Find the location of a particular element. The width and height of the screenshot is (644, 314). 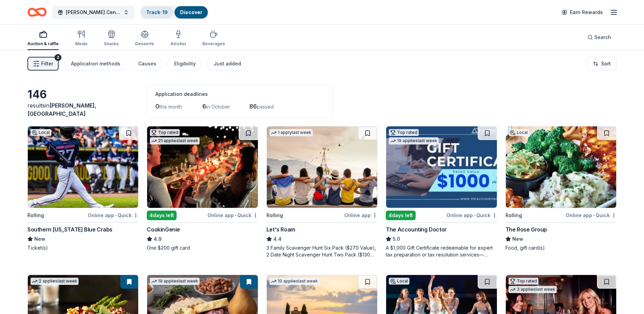

div: Causes is located at coordinates (147, 64).